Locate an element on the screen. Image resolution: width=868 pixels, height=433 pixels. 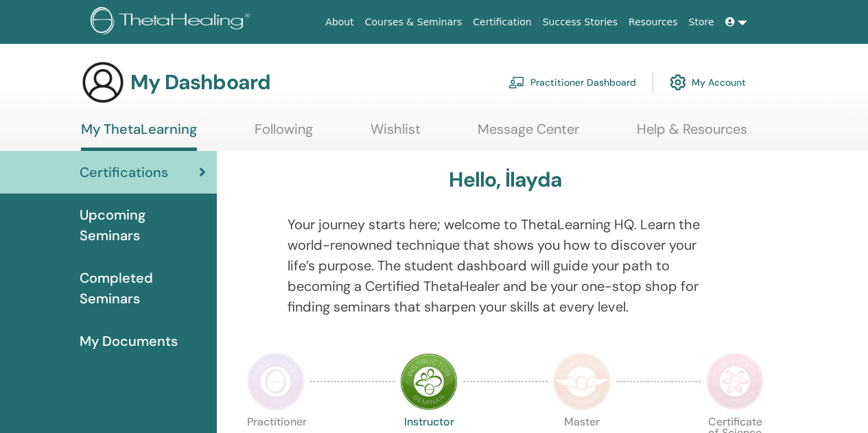
a: Courses & Seminars is located at coordinates (414, 22).